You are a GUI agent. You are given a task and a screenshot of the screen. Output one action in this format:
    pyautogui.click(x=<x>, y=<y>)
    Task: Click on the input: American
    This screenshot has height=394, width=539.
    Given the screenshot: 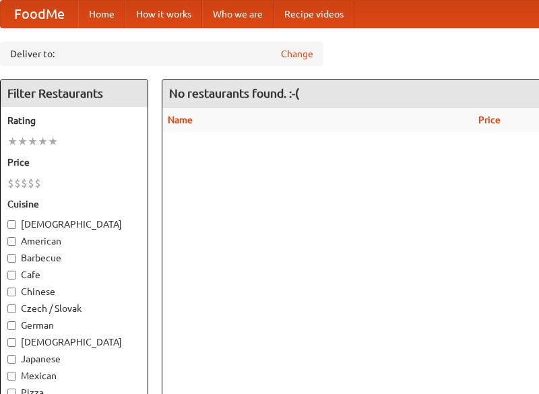 What is the action you would take?
    pyautogui.click(x=11, y=241)
    